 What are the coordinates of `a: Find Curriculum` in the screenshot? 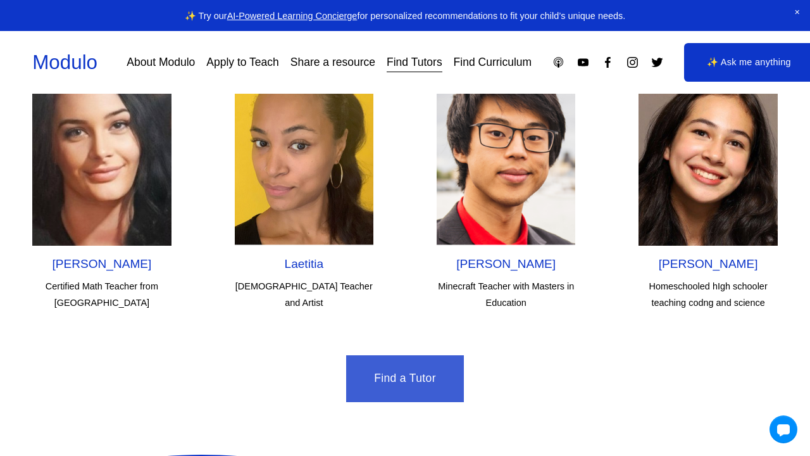 It's located at (493, 62).